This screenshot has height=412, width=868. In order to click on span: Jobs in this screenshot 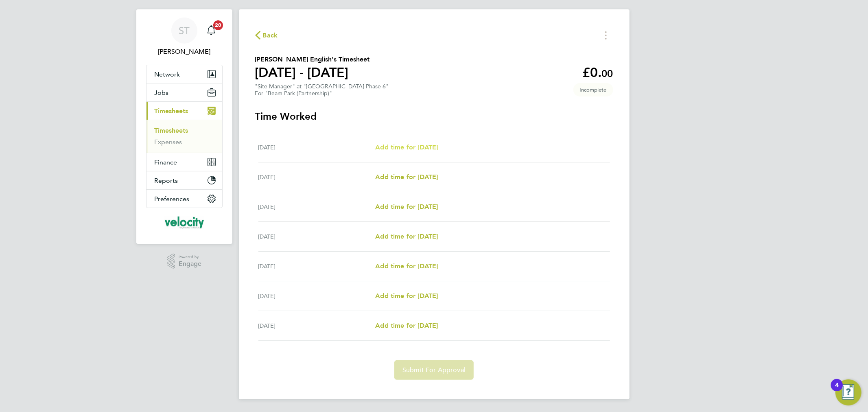, I will do `click(162, 93)`.